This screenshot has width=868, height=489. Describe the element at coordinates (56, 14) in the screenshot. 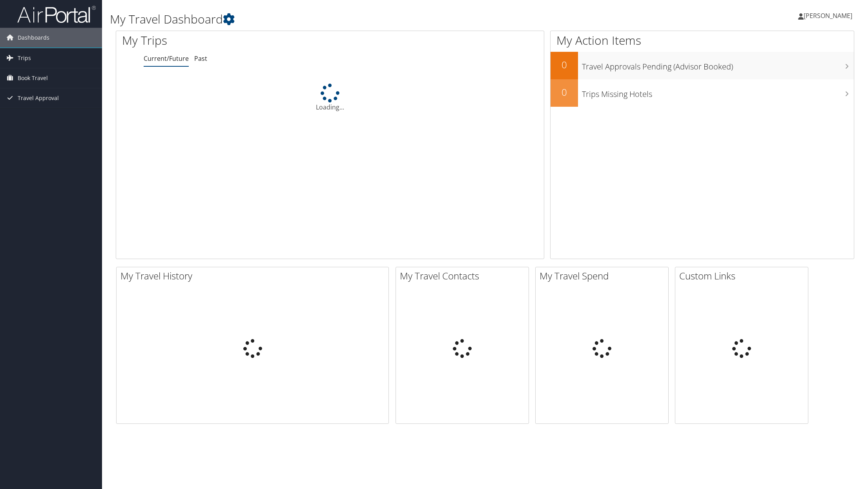

I see `img: airportal-logo.png` at that location.